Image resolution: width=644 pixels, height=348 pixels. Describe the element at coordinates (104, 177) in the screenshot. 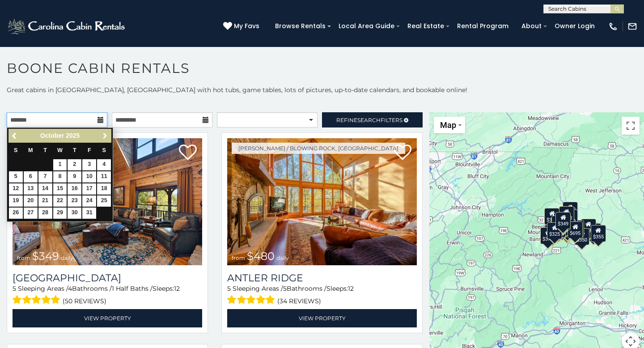

I see `a: 11` at that location.